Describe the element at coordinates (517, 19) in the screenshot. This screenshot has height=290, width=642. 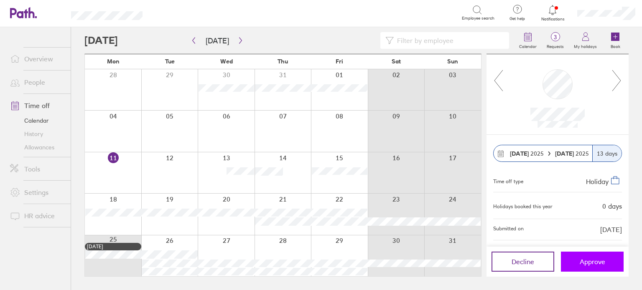
I see `span: Get help` at that location.